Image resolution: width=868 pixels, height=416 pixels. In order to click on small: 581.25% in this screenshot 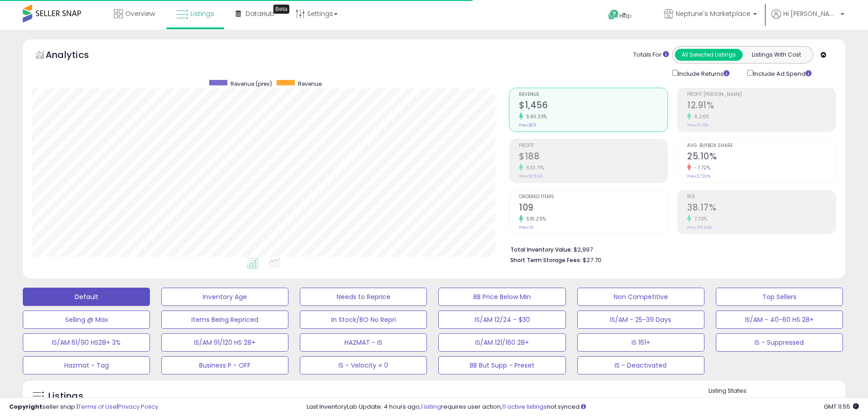, I will do `click(534, 218)`.